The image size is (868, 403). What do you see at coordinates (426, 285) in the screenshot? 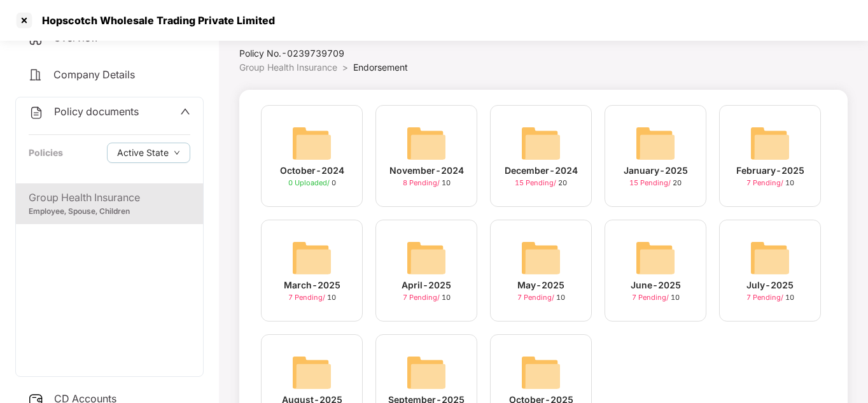
I see `div: April-2025` at bounding box center [426, 285].